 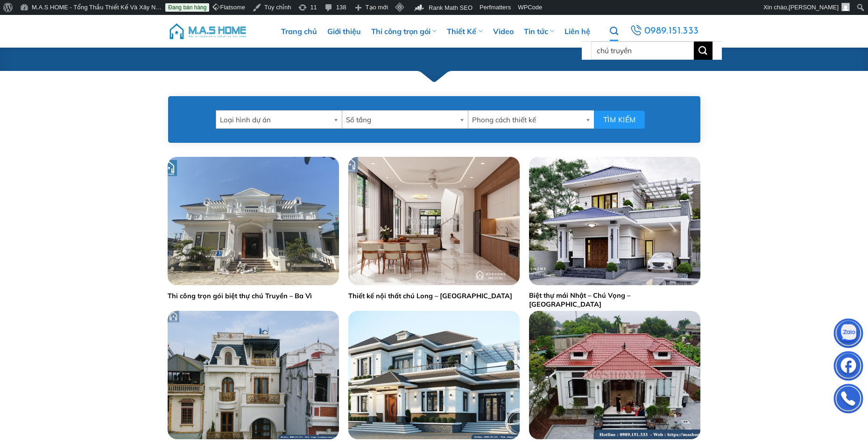 What do you see at coordinates (642, 50) in the screenshot?
I see `input: Tìm kiếm…` at bounding box center [642, 50].